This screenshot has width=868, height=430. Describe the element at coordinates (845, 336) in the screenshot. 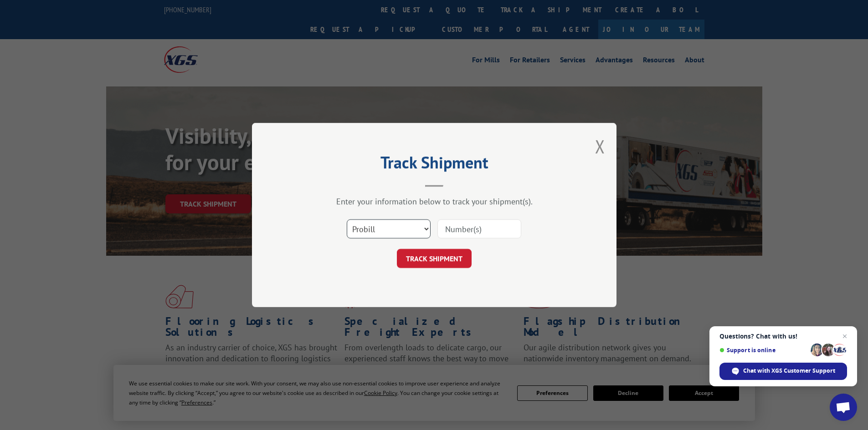

I see `span: Close chat` at that location.